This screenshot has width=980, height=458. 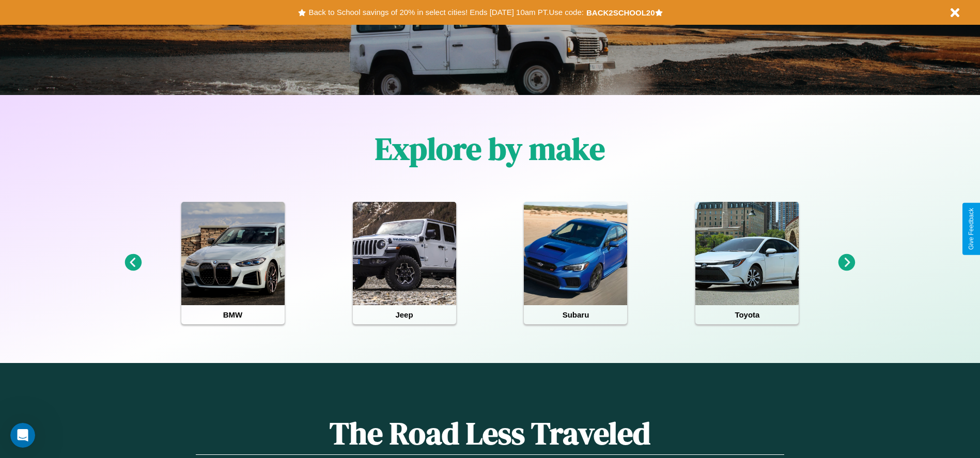 What do you see at coordinates (405, 314) in the screenshot?
I see `h4: Jeep` at bounding box center [405, 314].